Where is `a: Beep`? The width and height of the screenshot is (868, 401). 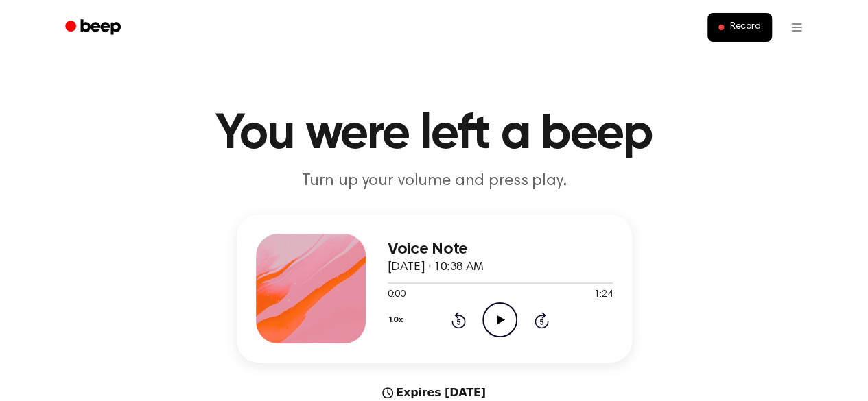
a: Beep is located at coordinates (94, 27).